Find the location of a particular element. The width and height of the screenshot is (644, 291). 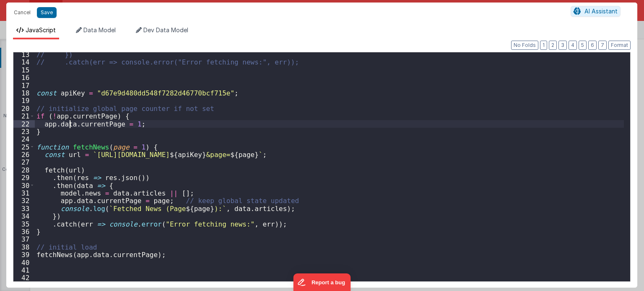

button: 4 is located at coordinates (573, 45).